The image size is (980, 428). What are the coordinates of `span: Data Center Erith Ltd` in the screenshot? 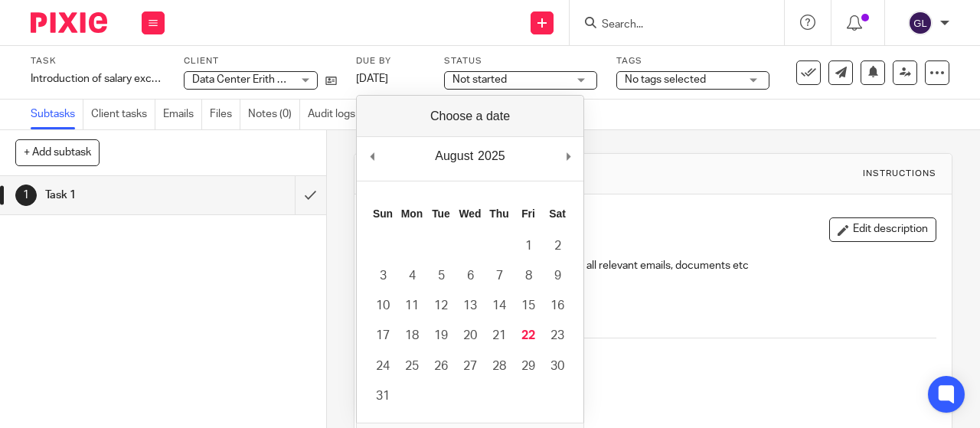 It's located at (243, 80).